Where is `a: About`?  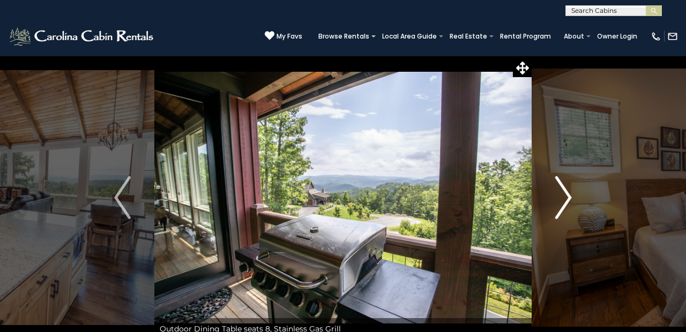 a: About is located at coordinates (574, 36).